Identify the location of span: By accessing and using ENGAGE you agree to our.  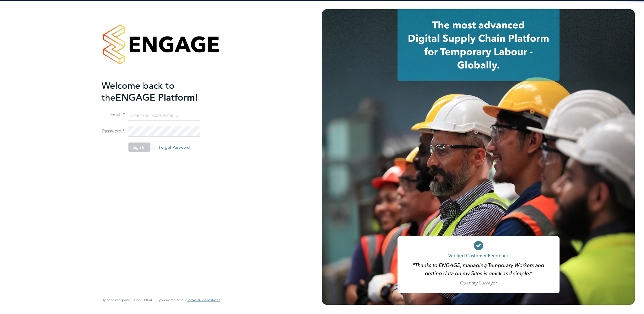
(161, 300).